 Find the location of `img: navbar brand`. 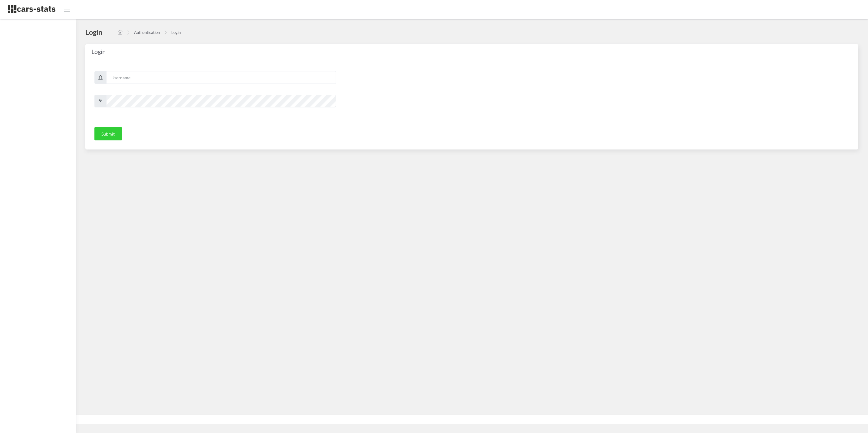

img: navbar brand is located at coordinates (32, 9).